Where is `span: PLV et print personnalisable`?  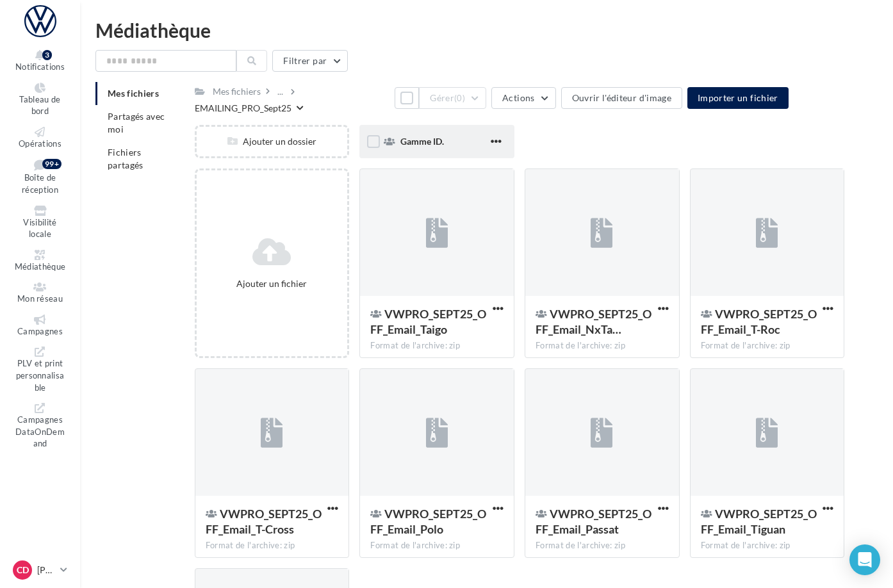 span: PLV et print personnalisable is located at coordinates (41, 375).